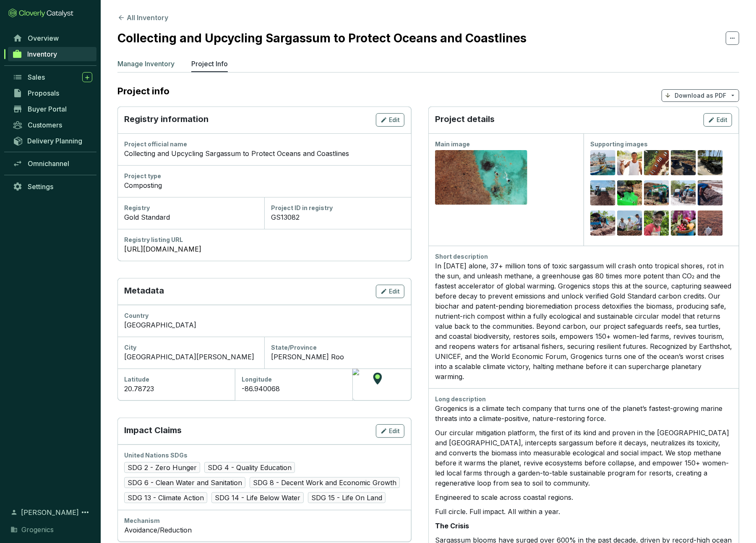 This screenshot has height=543, width=756. I want to click on a: Omnichannel, so click(53, 163).